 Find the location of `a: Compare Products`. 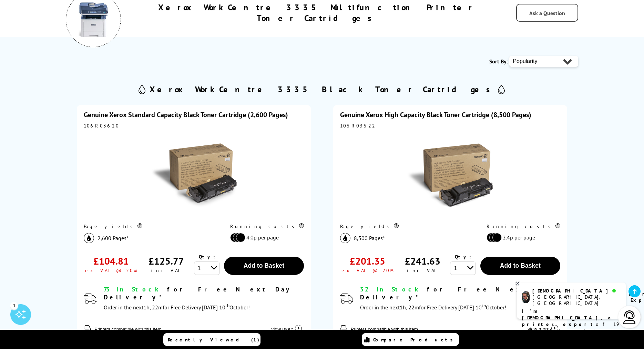

a: Compare Products is located at coordinates (411, 339).